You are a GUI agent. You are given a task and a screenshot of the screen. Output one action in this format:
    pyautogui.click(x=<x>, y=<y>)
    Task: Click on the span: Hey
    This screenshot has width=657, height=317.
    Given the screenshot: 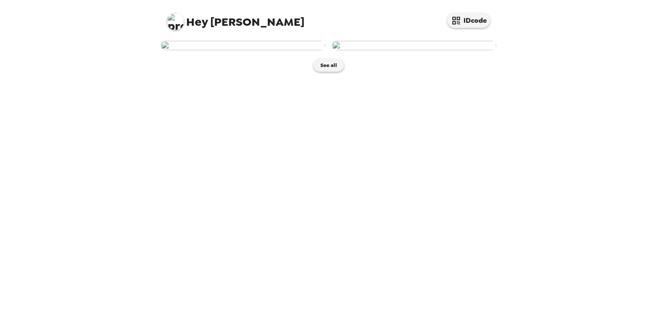 What is the action you would take?
    pyautogui.click(x=197, y=22)
    